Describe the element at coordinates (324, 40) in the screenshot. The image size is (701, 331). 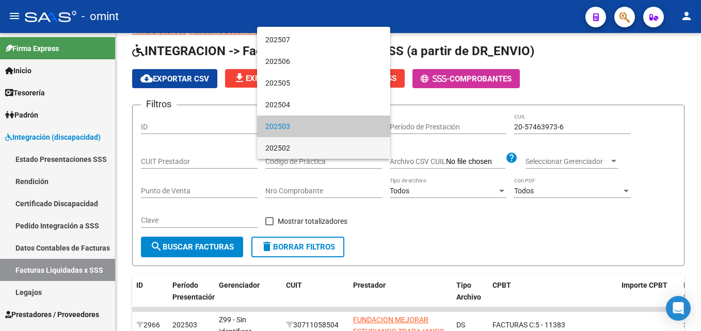
I see `span: 202507` at that location.